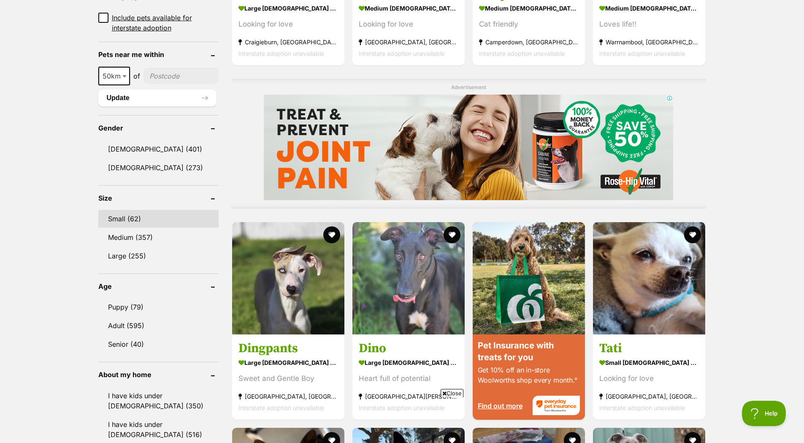 The width and height of the screenshot is (804, 443). Describe the element at coordinates (114, 76) in the screenshot. I see `span: 50km` at that location.